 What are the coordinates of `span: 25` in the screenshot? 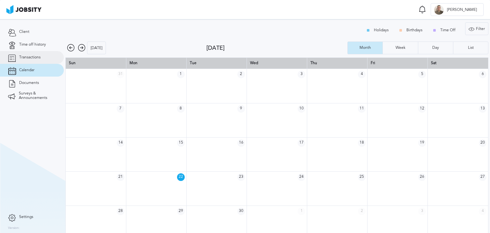 It's located at (362, 177).